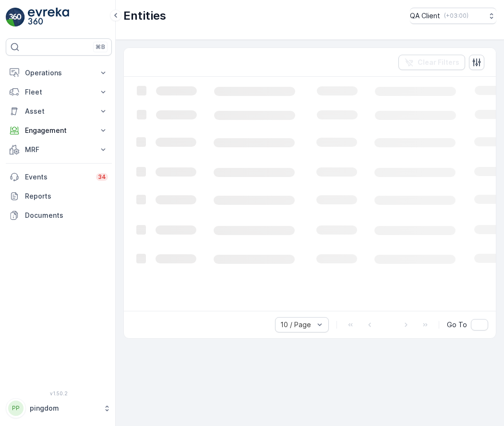  I want to click on p: Engagement, so click(59, 131).